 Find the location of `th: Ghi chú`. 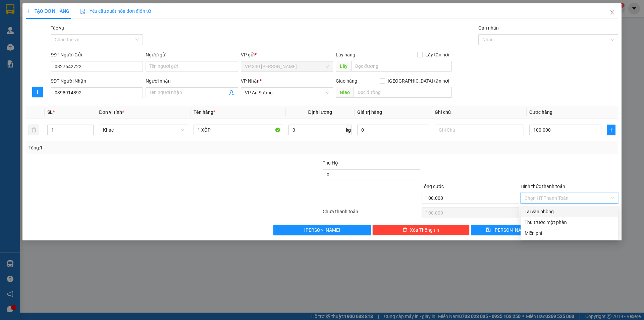

th: Ghi chú is located at coordinates (479, 112).